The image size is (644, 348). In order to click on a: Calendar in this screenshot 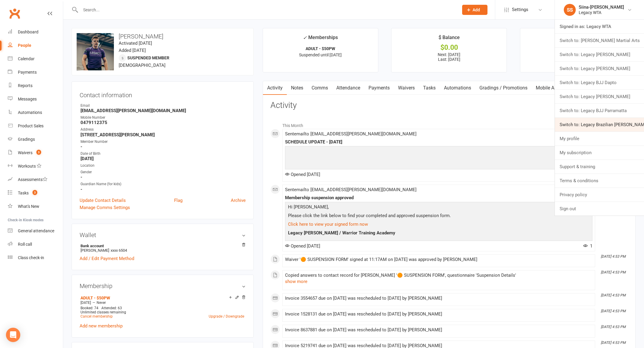, I will do `click(35, 59)`.